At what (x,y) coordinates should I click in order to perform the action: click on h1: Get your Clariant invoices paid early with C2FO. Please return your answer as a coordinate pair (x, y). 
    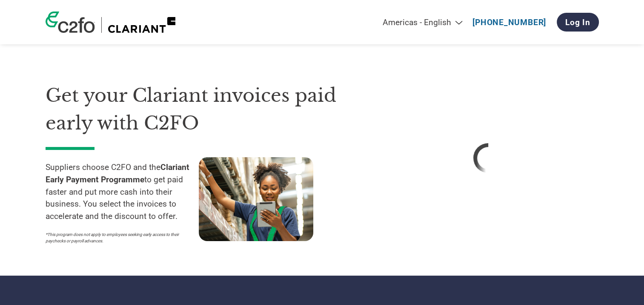
    Looking at the image, I should click on (199, 109).